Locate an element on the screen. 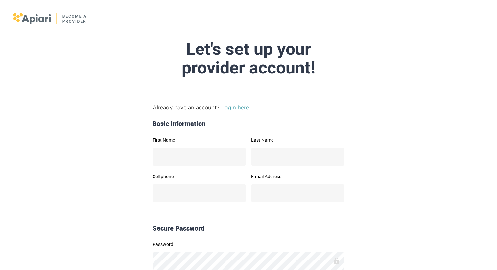  p: Already have an account? is located at coordinates (248, 107).